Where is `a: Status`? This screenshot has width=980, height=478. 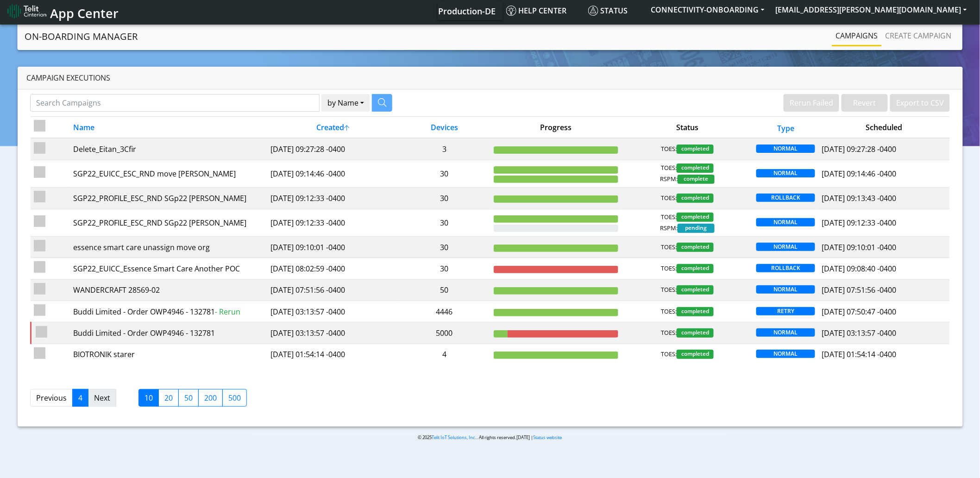 a: Status is located at coordinates (615, 11).